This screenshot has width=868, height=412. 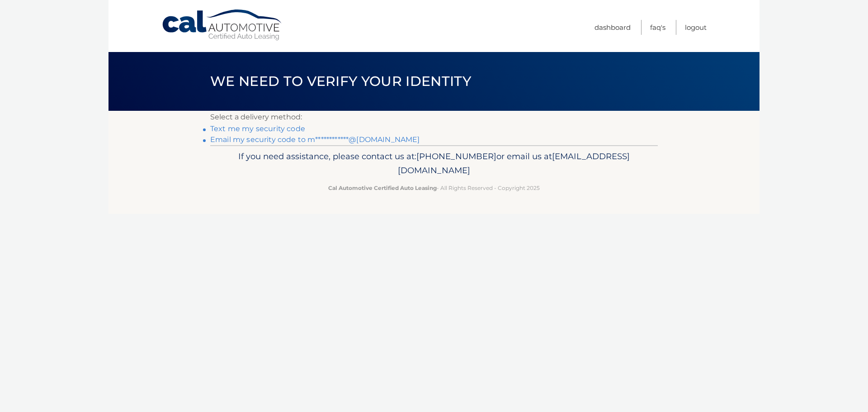 I want to click on strong: Cal Automotive Certified Auto Leasing, so click(x=383, y=188).